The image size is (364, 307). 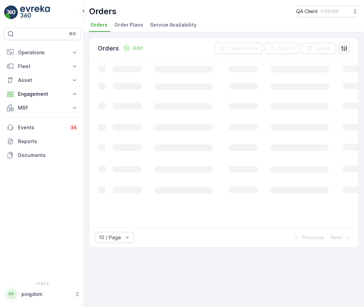 I want to click on div: PP, so click(x=11, y=295).